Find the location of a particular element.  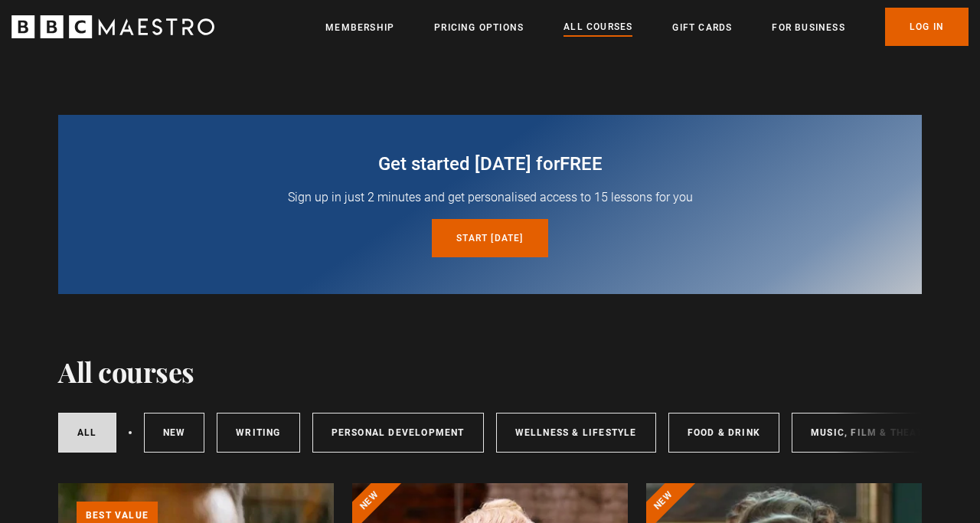

a: Gift Cards is located at coordinates (702, 28).